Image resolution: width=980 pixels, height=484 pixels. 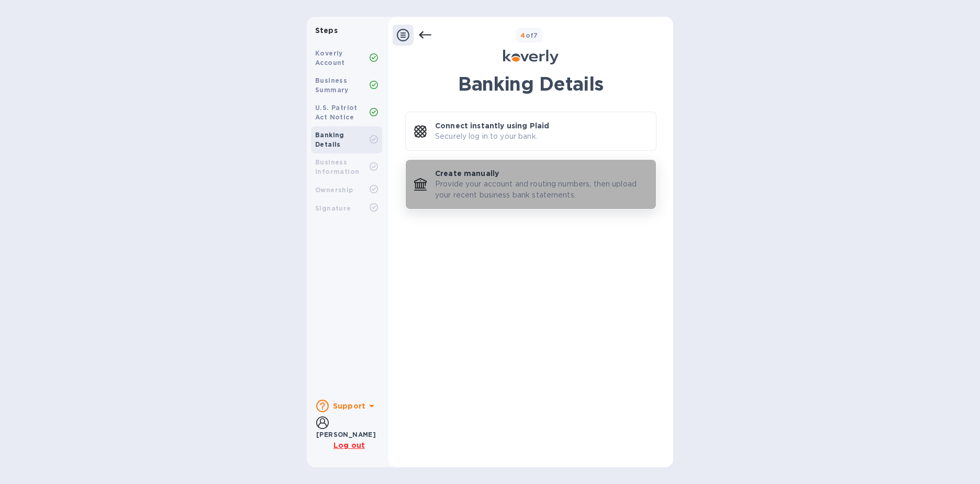 I want to click on p: Connect instantly using Plaid, so click(x=492, y=126).